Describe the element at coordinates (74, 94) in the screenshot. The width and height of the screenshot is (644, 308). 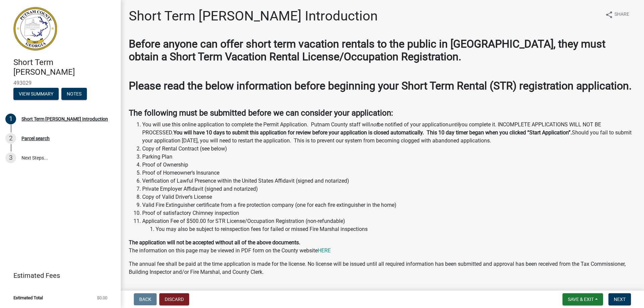
I see `button: Notes` at that location.